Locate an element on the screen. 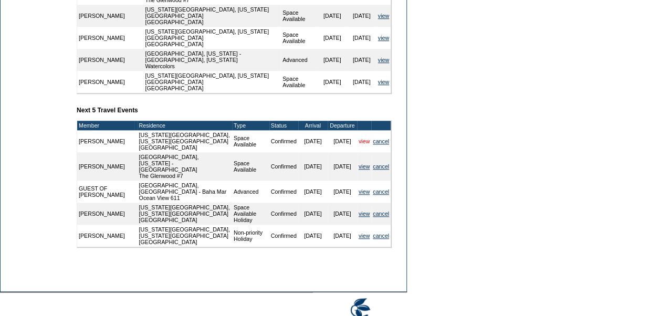 This screenshot has height=316, width=660. td: Space Available Holiday is located at coordinates (251, 214).